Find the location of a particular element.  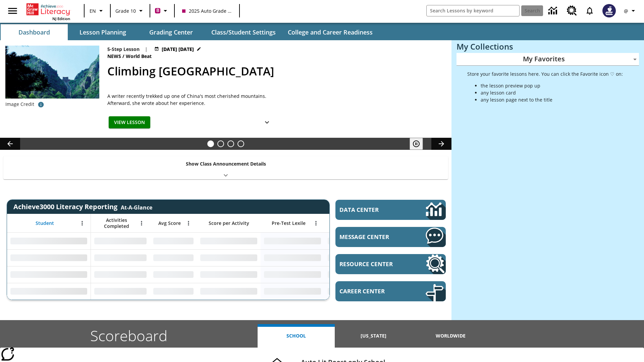

button: Select a new avatar is located at coordinates (609, 11).